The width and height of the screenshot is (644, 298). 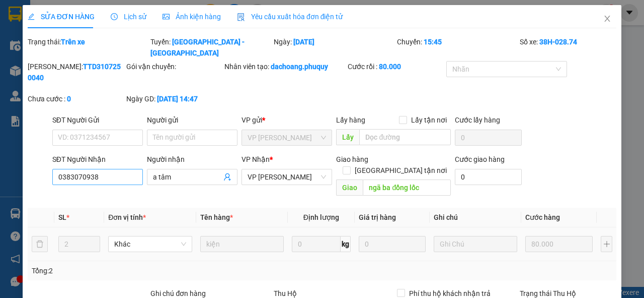 What do you see at coordinates (607, 19) in the screenshot?
I see `button: Close` at bounding box center [607, 19].